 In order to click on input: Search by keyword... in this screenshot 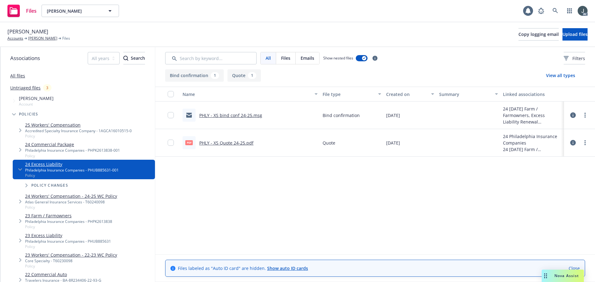, I will do `click(211, 58)`.